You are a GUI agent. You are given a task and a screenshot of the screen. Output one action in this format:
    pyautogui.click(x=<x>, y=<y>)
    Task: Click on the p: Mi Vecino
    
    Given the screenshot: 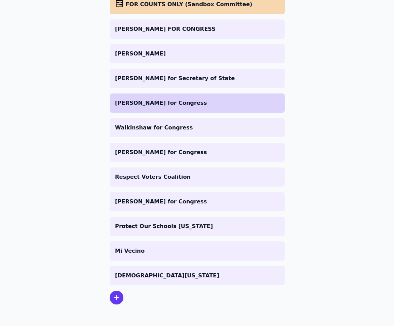 What is the action you would take?
    pyautogui.click(x=197, y=251)
    